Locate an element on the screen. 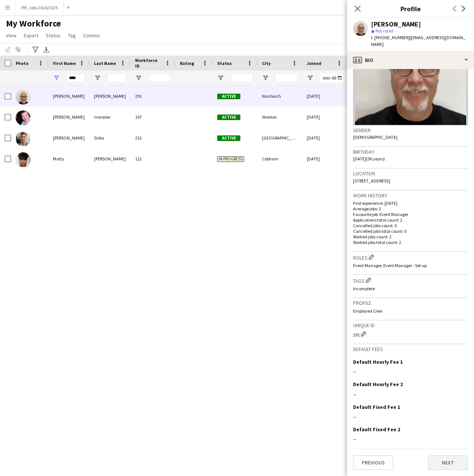  h3: Tags is located at coordinates (411, 280).